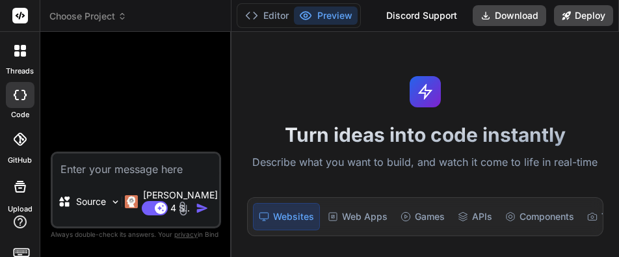 This screenshot has width=619, height=257. What do you see at coordinates (421, 16) in the screenshot?
I see `div: Discord Support` at bounding box center [421, 16].